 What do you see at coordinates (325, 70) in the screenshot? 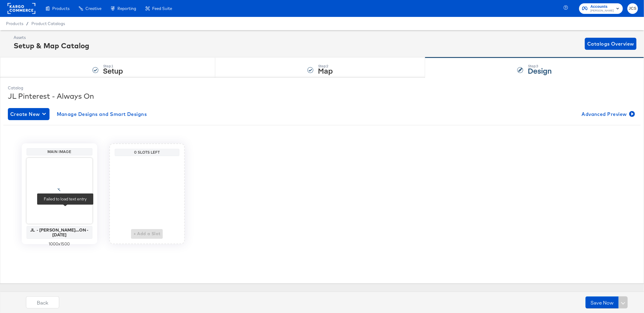
I see `strong: Map` at bounding box center [325, 70].